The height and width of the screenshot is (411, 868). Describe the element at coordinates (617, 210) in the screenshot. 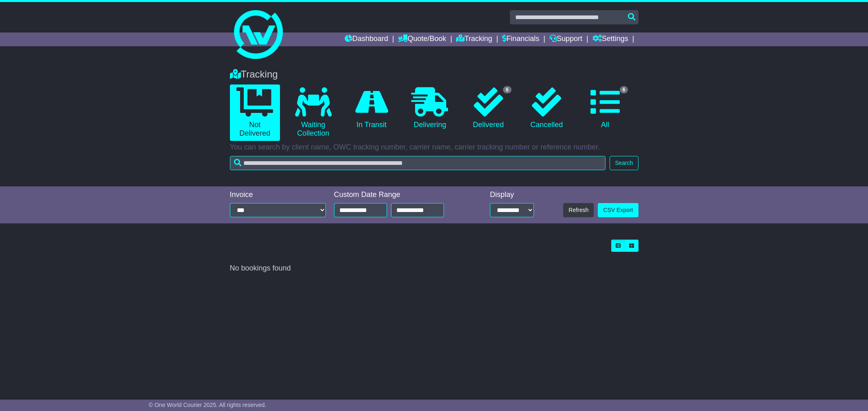

I see `a: CSV Export` at that location.